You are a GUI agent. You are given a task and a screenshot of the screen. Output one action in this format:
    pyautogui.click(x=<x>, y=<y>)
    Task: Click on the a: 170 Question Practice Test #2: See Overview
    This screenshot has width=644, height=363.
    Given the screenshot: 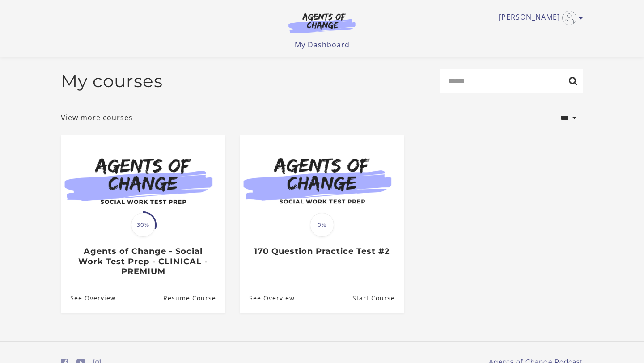 What is the action you would take?
    pyautogui.click(x=267, y=297)
    